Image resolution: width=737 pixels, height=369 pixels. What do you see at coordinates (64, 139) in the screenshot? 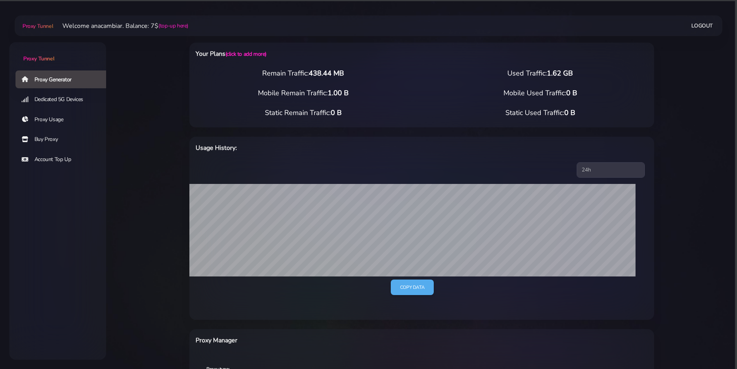
I see `a: Buy Proxy` at bounding box center [64, 139].